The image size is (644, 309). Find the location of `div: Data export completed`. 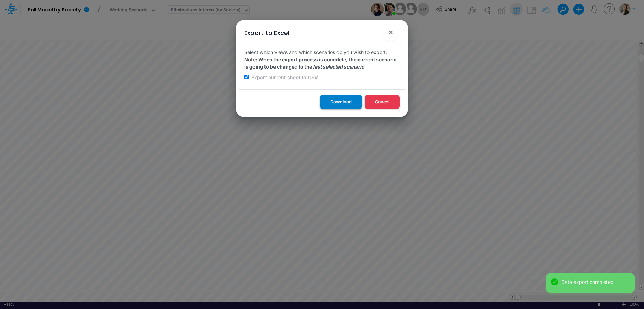

div: Data export completed is located at coordinates (596, 282).